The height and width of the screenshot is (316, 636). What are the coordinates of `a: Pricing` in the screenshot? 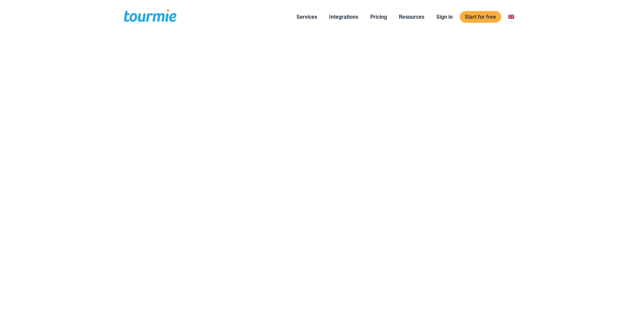 It's located at (379, 17).